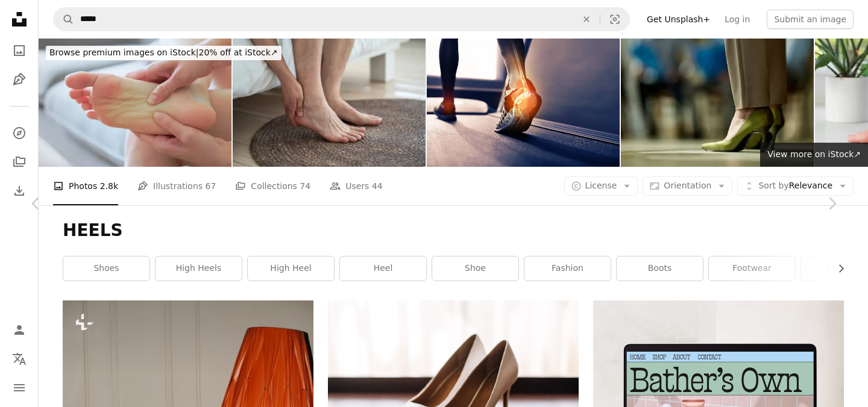 This screenshot has height=407, width=868. What do you see at coordinates (717, 102) in the screenshot?
I see `img: Close up of a businesswoman in high-heels in the office.` at bounding box center [717, 102].